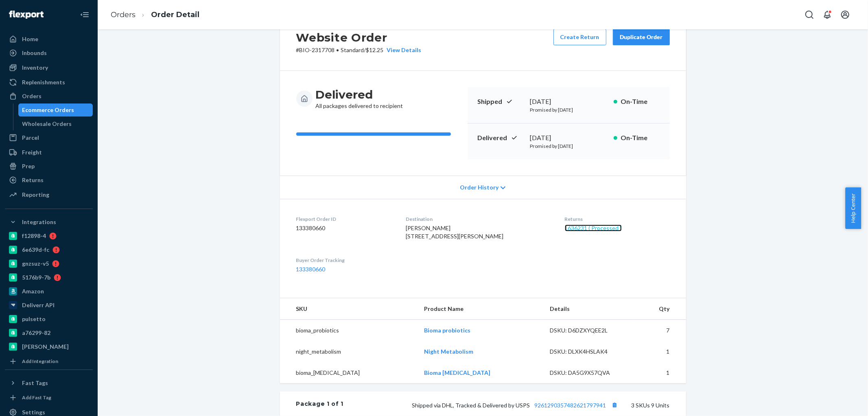  Describe the element at coordinates (26, 15) in the screenshot. I see `img: Flexport logo` at that location.